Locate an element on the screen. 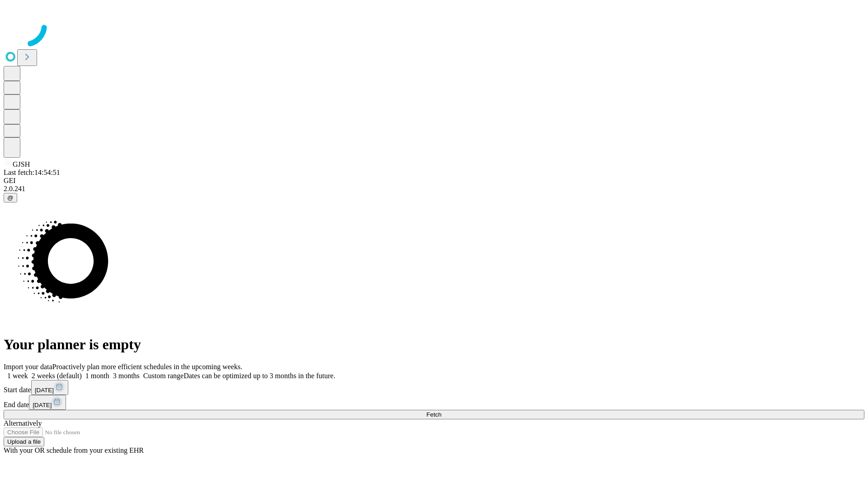 The width and height of the screenshot is (868, 488). span: Custom range is located at coordinates (163, 376).